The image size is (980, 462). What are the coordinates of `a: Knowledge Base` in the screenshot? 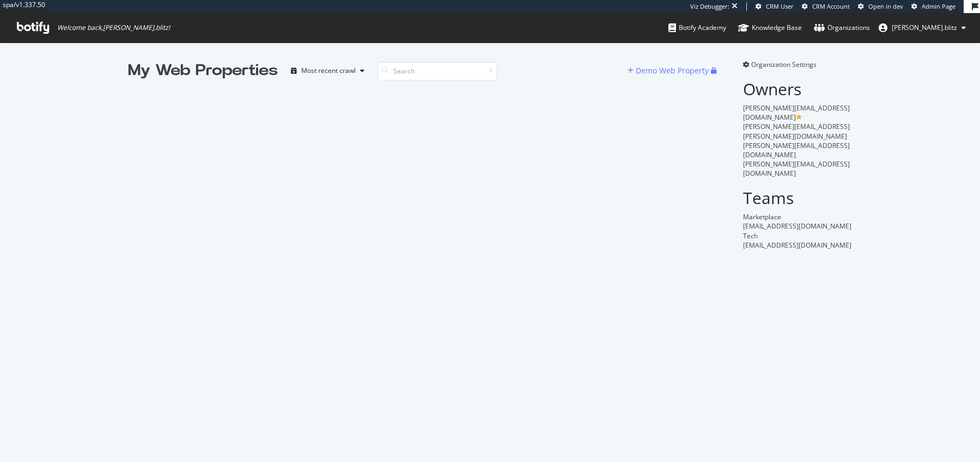 It's located at (769, 28).